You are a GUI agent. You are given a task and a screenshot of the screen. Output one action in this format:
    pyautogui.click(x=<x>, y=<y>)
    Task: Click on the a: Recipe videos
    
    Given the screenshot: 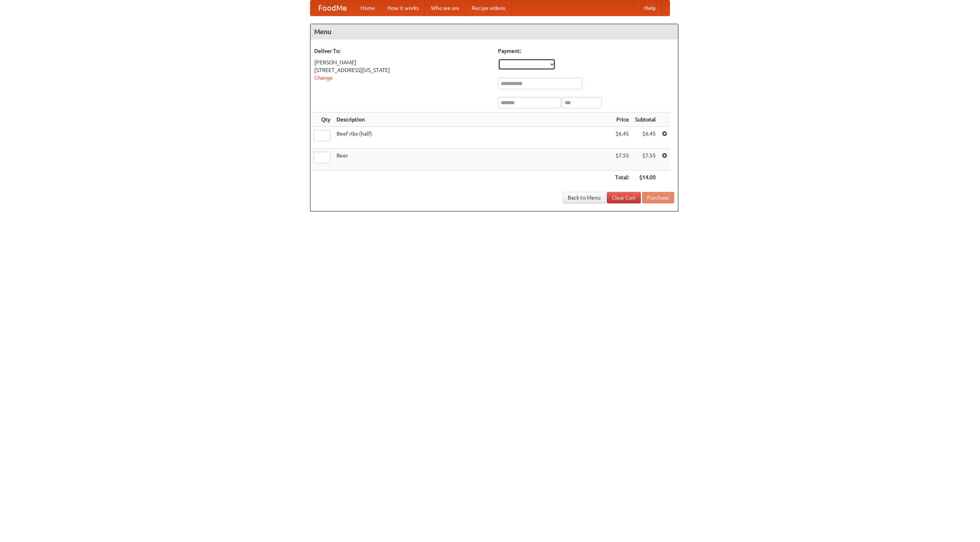 What is the action you would take?
    pyautogui.click(x=488, y=8)
    